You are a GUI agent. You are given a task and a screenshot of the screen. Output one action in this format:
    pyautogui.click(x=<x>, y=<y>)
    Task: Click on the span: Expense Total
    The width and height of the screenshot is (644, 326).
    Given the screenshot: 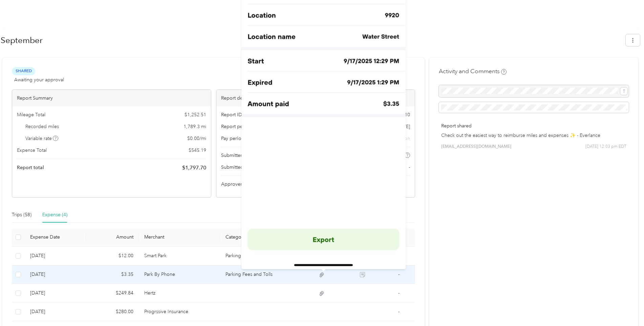 What is the action you would take?
    pyautogui.click(x=31, y=150)
    